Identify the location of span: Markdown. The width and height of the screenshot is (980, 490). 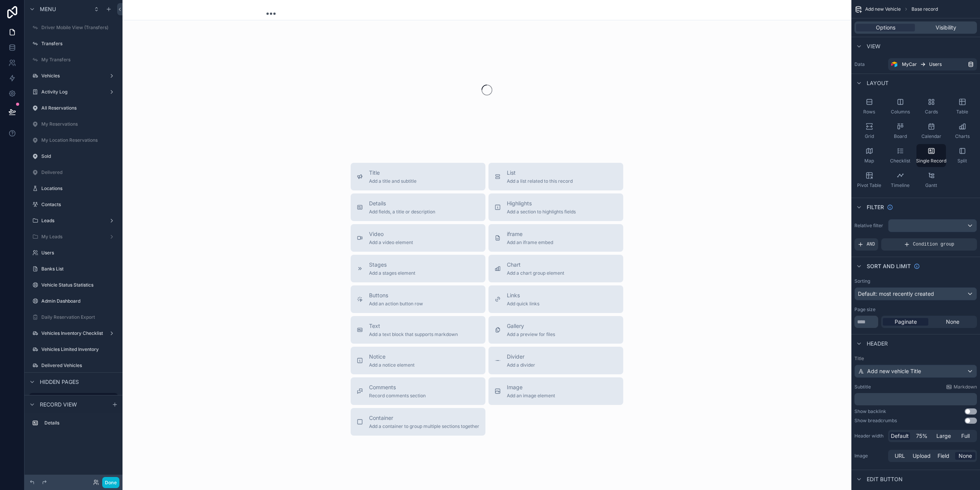
(965, 387).